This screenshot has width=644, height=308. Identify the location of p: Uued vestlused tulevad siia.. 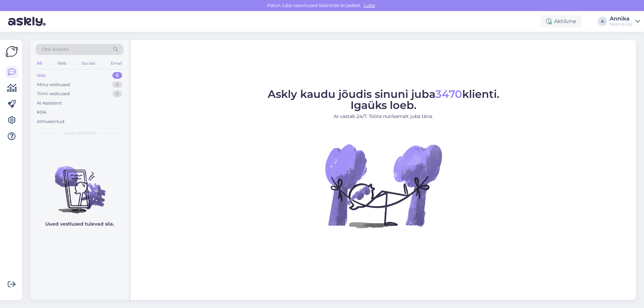
(79, 224).